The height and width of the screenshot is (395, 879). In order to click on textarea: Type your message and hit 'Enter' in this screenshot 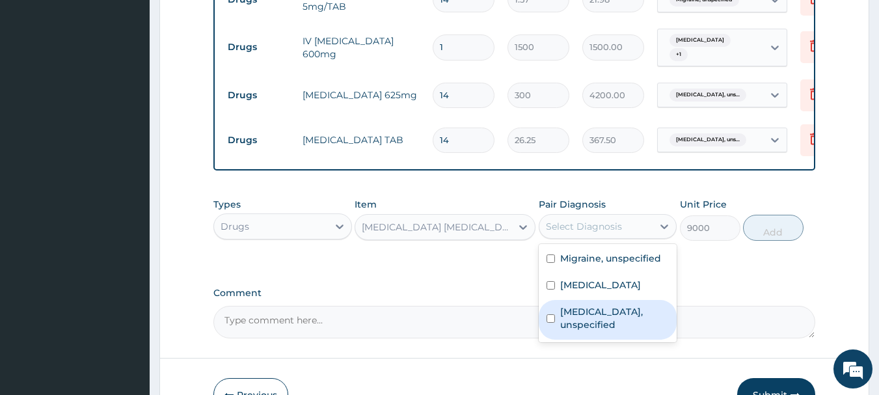, I will do `click(127, 282)`.